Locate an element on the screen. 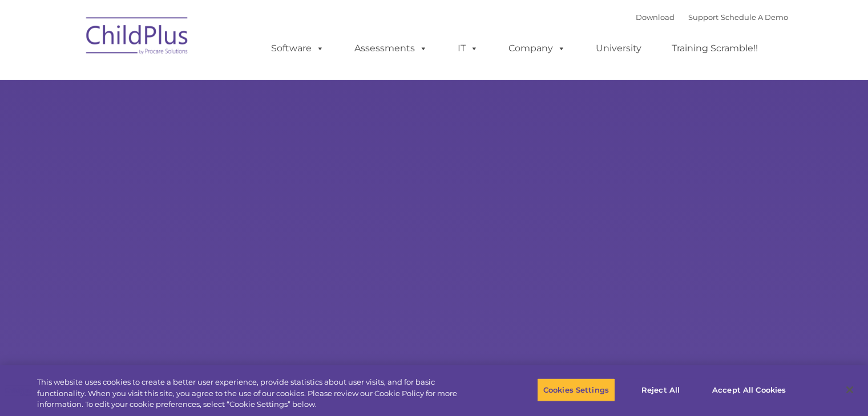  a: Support is located at coordinates (703, 17).